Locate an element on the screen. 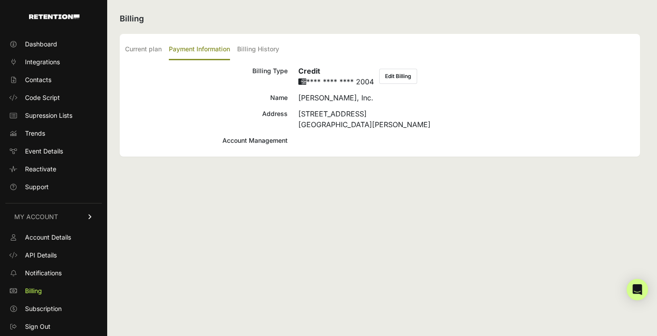 The height and width of the screenshot is (336, 657). a: Integrations is located at coordinates (54, 62).